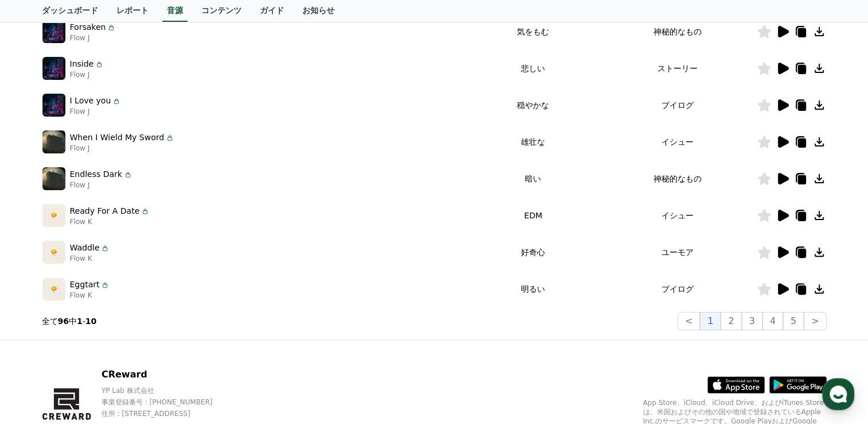 This screenshot has height=424, width=868. Describe the element at coordinates (533, 289) in the screenshot. I see `td: 明るい` at that location.